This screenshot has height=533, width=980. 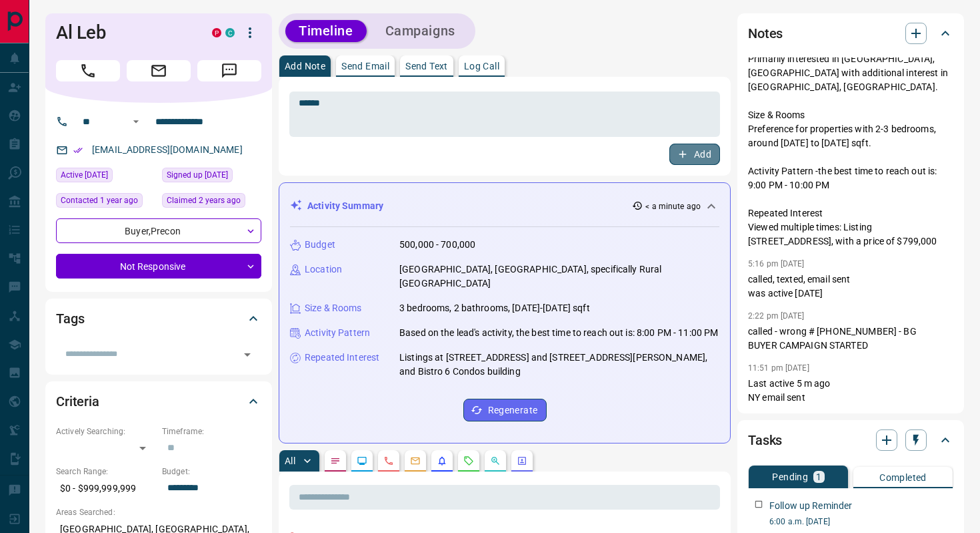 I want to click on div: Criteria, so click(x=159, y=401).